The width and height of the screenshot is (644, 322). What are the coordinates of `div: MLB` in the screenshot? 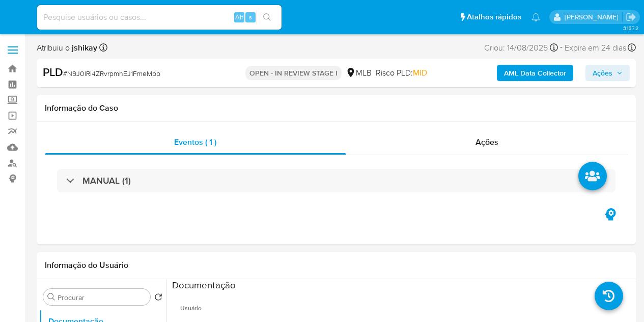 It's located at (358, 73).